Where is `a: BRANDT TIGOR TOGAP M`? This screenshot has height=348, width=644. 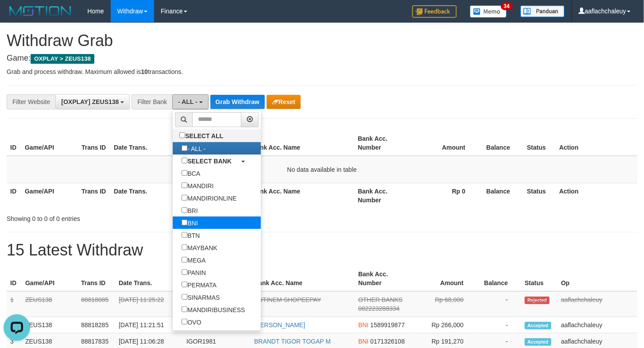
a: BRANDT TIGOR TOGAP M is located at coordinates (292, 341).